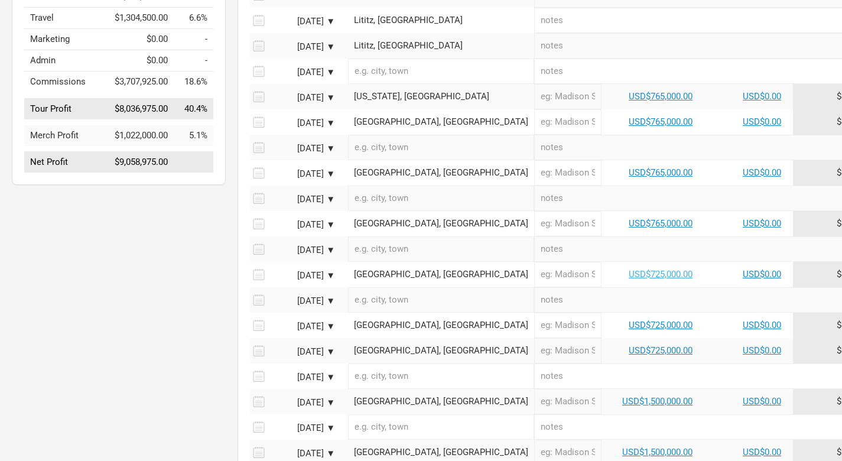 The image size is (842, 461). What do you see at coordinates (139, 109) in the screenshot?
I see `td: $8,036,975.00` at bounding box center [139, 109].